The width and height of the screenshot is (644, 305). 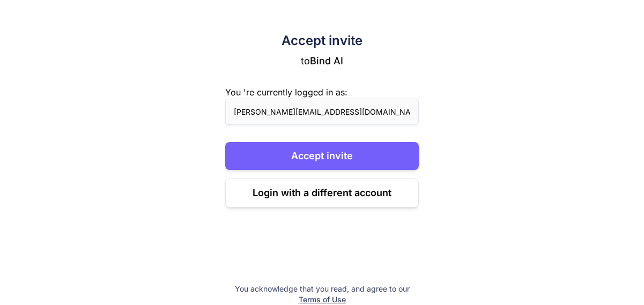 I want to click on span: Bind AI, so click(x=327, y=60).